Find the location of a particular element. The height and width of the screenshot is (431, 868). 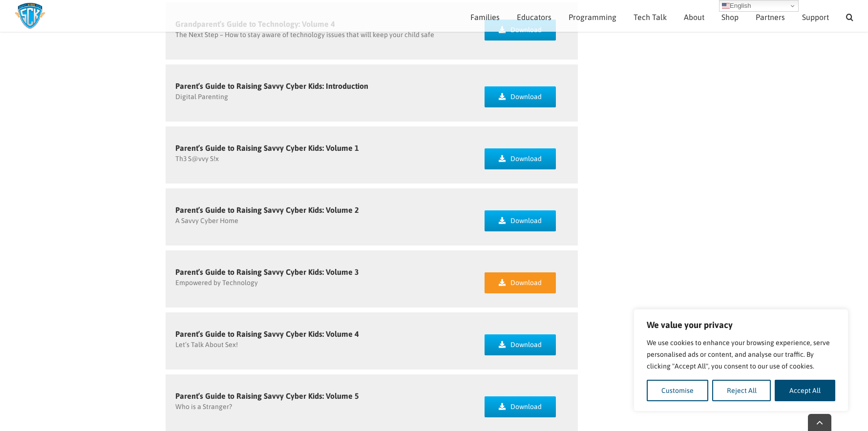

h5: Parent’s Guide to Raising Savvy Cyber Kids: Volume 1 is located at coordinates (321, 148).